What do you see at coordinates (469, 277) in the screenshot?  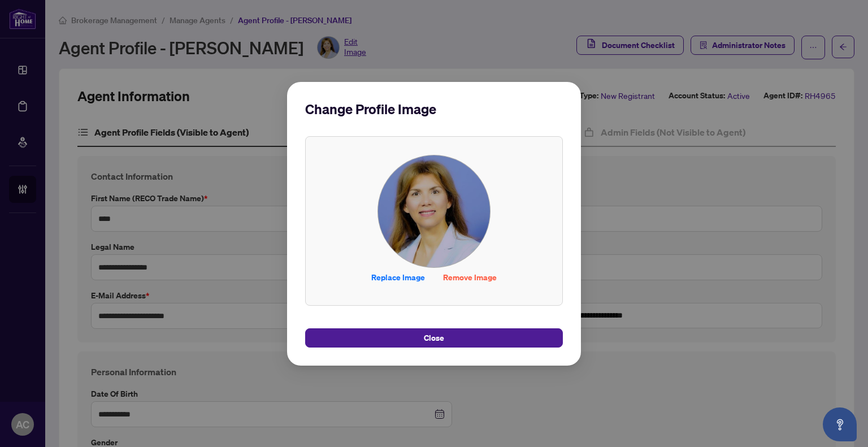 I see `span: Remove Image` at bounding box center [469, 277].